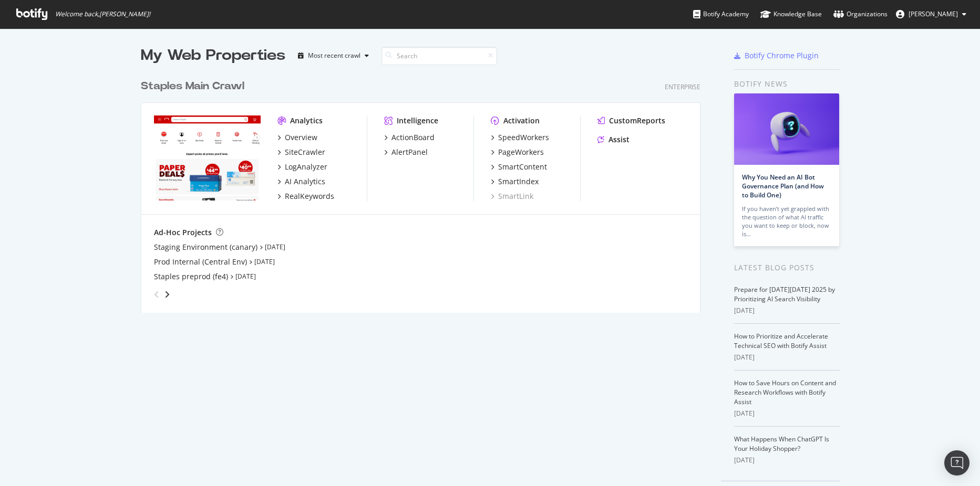 Image resolution: width=980 pixels, height=486 pixels. I want to click on a: SiteCrawler, so click(301, 152).